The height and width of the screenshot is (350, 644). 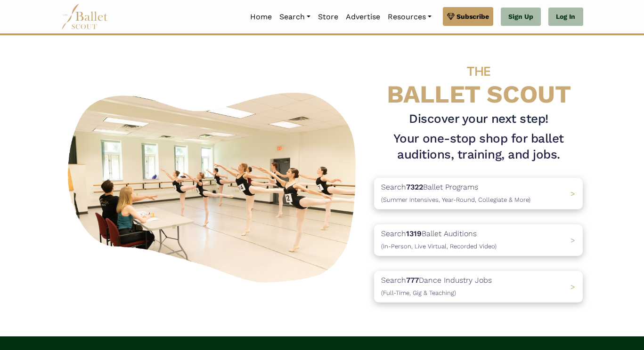 What do you see at coordinates (479, 71) in the screenshot?
I see `span: THE` at bounding box center [479, 71].